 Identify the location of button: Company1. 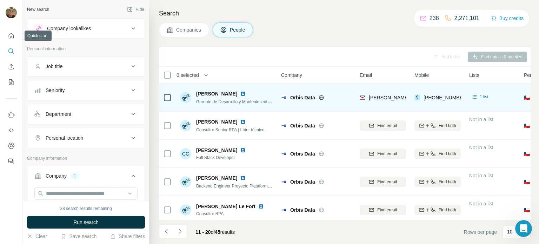
(86, 177).